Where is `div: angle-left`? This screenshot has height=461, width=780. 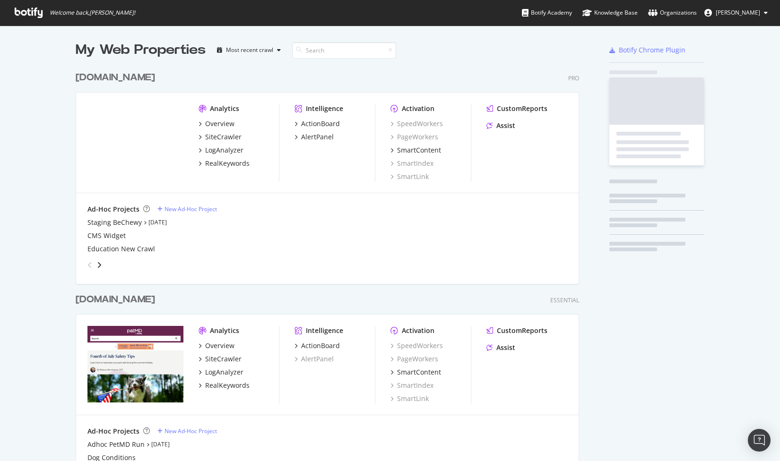 div: angle-left is located at coordinates (90, 265).